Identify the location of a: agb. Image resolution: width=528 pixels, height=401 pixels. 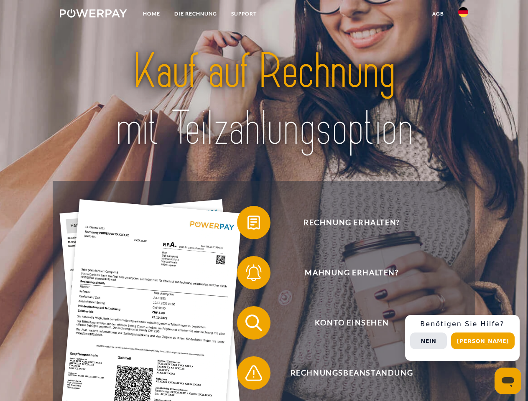
(438, 14).